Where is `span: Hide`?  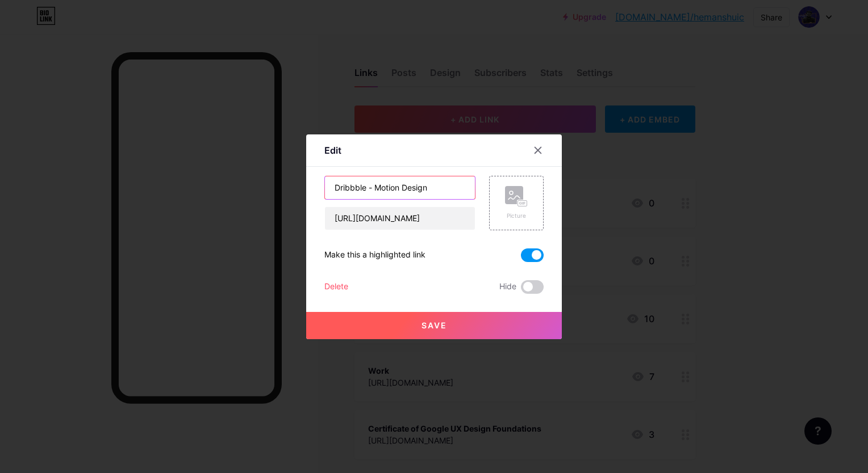 span: Hide is located at coordinates (508, 287).